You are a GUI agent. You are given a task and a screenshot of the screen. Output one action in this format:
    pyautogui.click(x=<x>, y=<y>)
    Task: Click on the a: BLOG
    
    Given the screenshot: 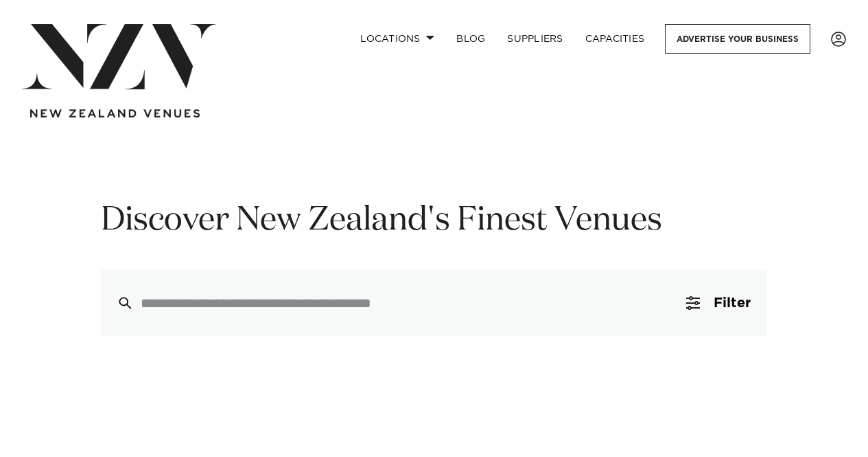 What is the action you would take?
    pyautogui.click(x=471, y=39)
    